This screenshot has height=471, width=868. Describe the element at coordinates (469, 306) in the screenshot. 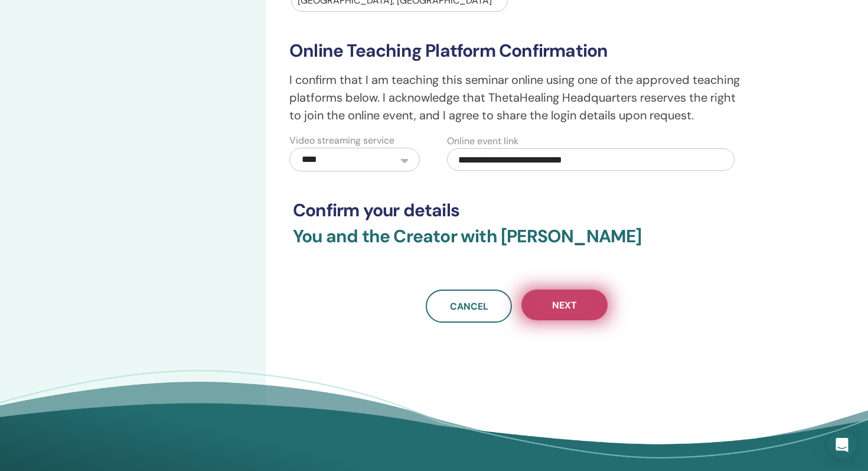

I see `span: Cancel` at that location.